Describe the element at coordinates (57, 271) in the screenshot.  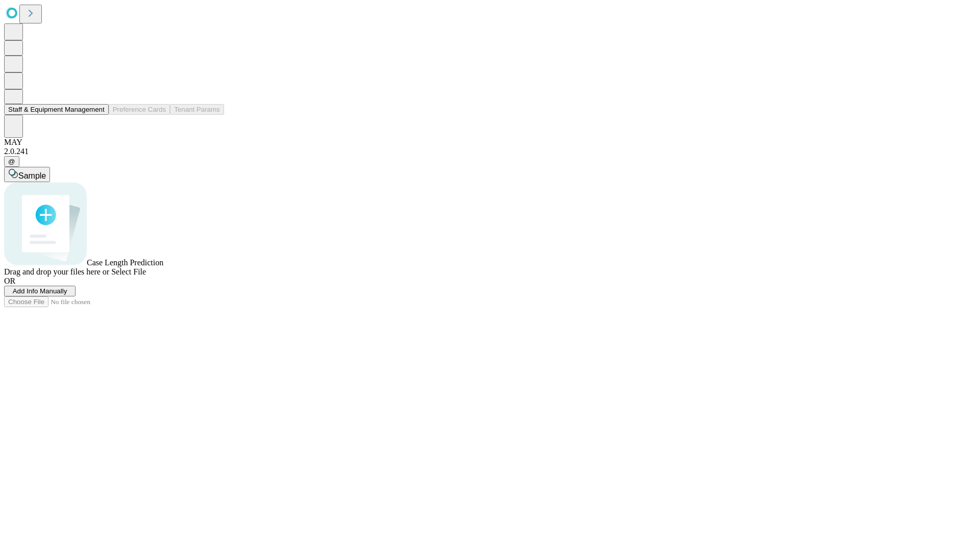
I see `span: Drag and drop your files here or` at that location.